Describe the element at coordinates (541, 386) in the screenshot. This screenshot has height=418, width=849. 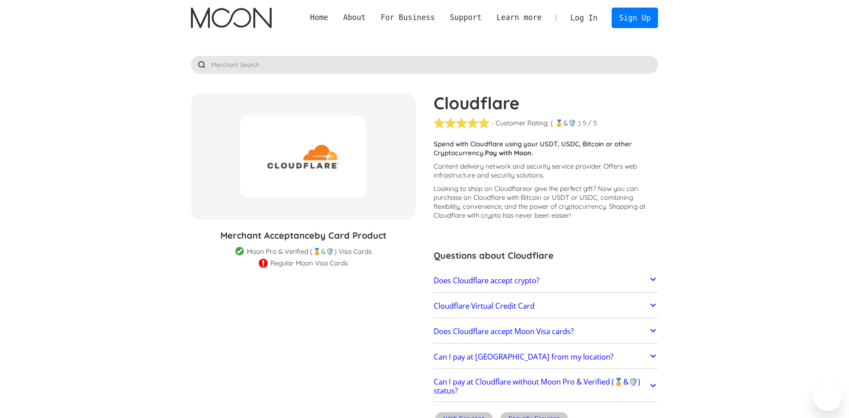
I see `h2: Can I pay at Cloudflare without Moon Pro & Verified (🏅&🛡️) status?` at that location.